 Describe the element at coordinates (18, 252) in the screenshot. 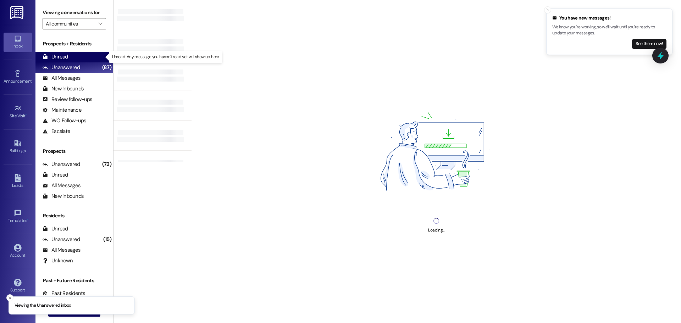

I see `a: Account` at that location.